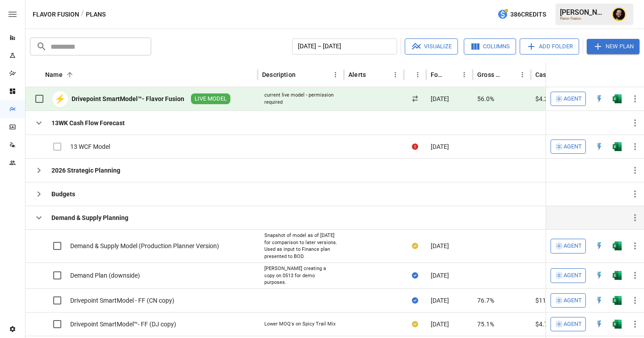  I want to click on div: Alerts, so click(357, 75).